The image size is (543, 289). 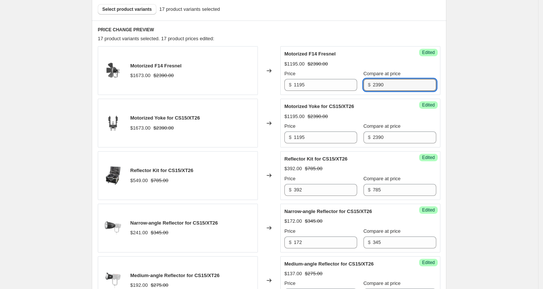 What do you see at coordinates (139, 181) in the screenshot?
I see `div: $549.00` at bounding box center [139, 181].